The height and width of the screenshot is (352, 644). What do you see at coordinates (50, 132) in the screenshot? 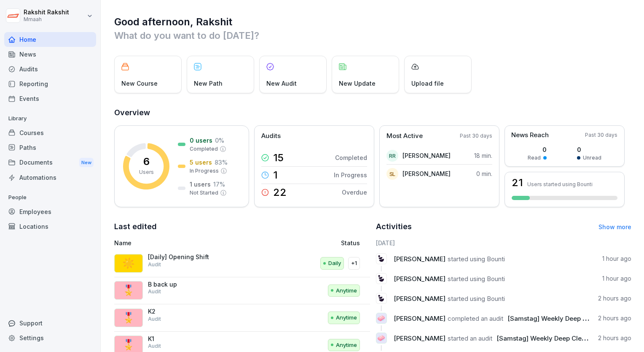
I see `a: Courses` at bounding box center [50, 132].